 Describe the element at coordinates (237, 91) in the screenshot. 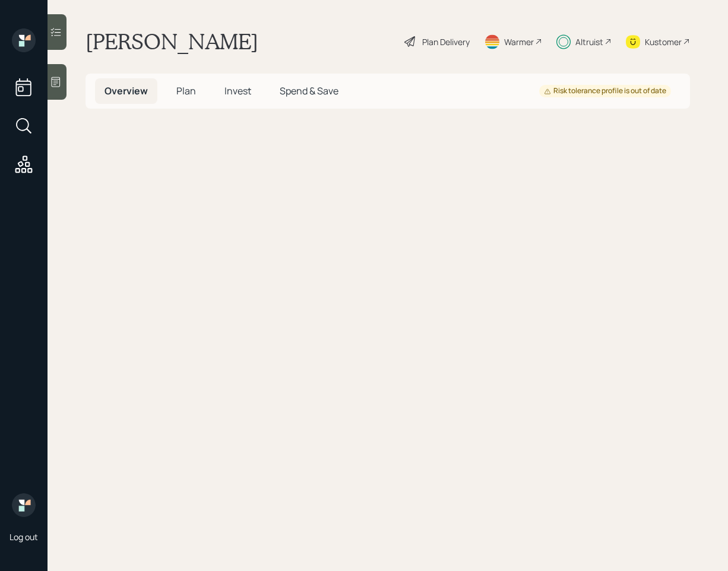

I see `span: Invest` at that location.